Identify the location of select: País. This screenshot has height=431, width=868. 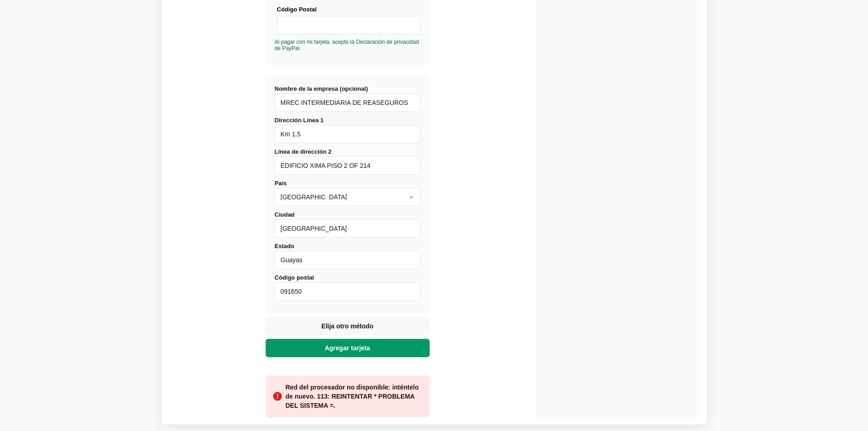
(348, 197).